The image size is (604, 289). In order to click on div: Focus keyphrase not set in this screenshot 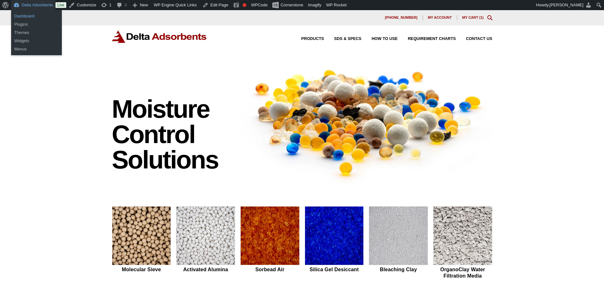, I will do `click(245, 5)`.